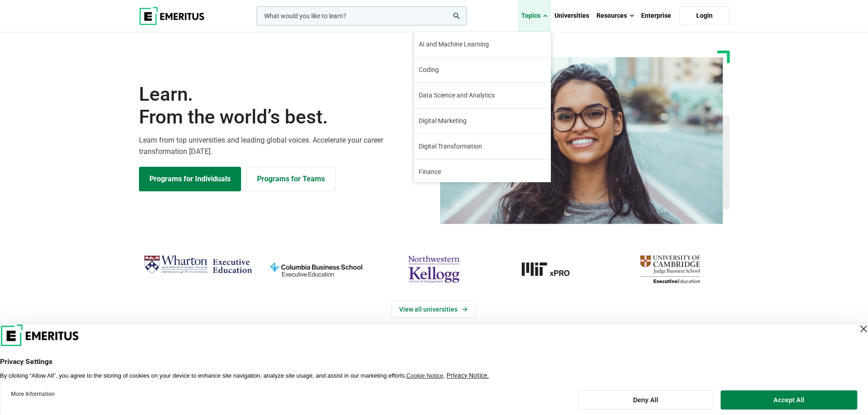 The image size is (868, 415). What do you see at coordinates (670, 269) in the screenshot?
I see `a: cambridge-judge-business-school` at bounding box center [670, 269].